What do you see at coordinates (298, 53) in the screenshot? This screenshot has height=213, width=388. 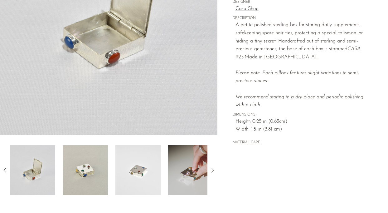 I see `em: CASA 925.` at bounding box center [298, 53].